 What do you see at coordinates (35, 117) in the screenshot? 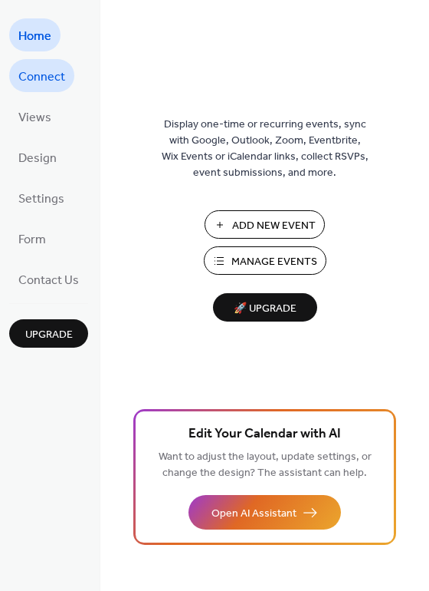
I see `span: Views` at bounding box center [35, 117].